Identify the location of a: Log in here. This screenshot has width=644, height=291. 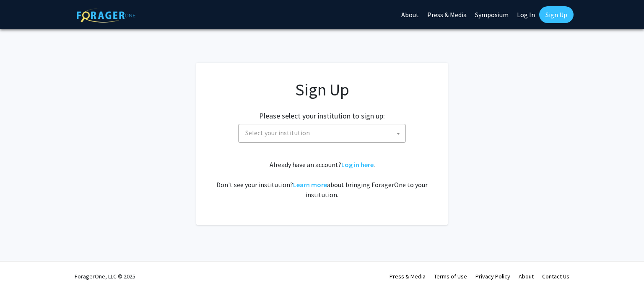
(357, 165).